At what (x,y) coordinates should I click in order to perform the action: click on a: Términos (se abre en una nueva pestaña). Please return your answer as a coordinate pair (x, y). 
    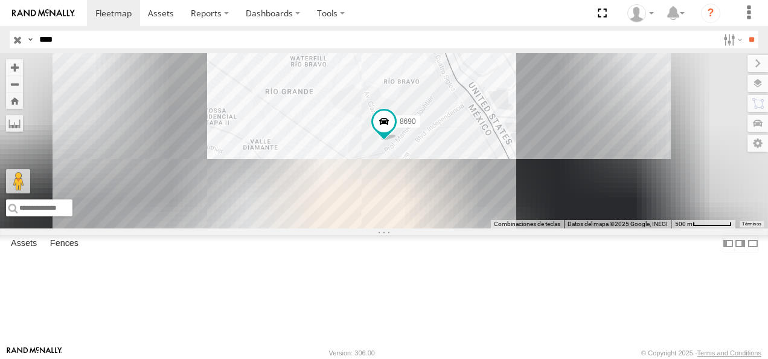
    Looking at the image, I should click on (752, 224).